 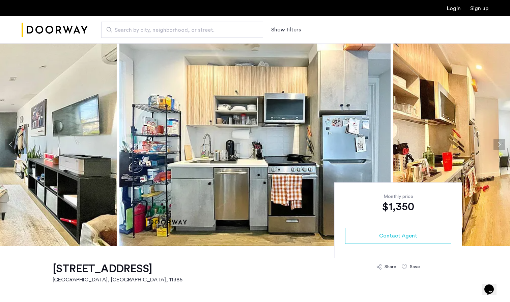 I want to click on img: logo, so click(x=55, y=30).